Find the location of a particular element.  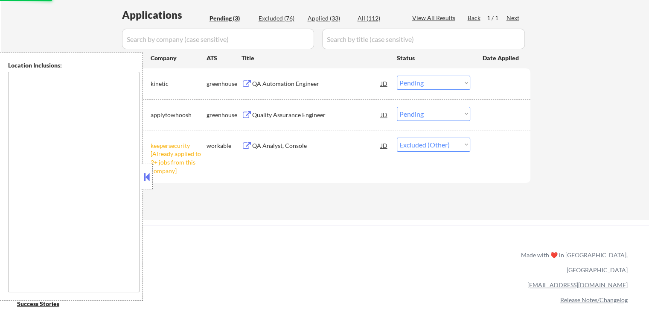

div: Status is located at coordinates (434, 58).